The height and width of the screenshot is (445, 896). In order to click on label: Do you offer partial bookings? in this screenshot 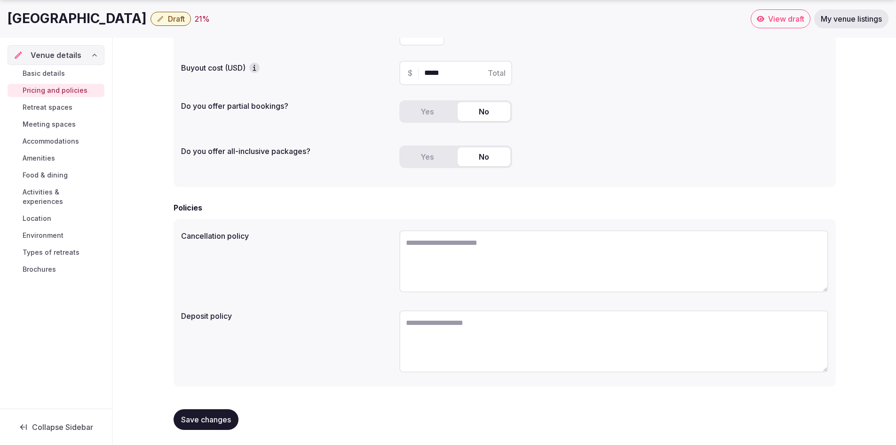, I will do `click(286, 106)`.